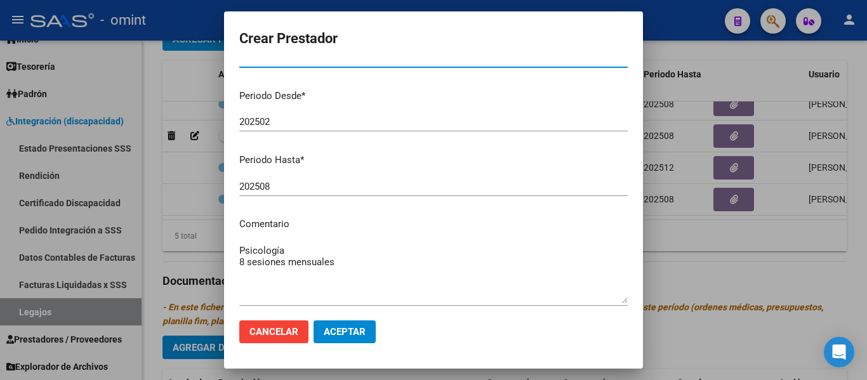  I want to click on button: Cancelar, so click(274, 332).